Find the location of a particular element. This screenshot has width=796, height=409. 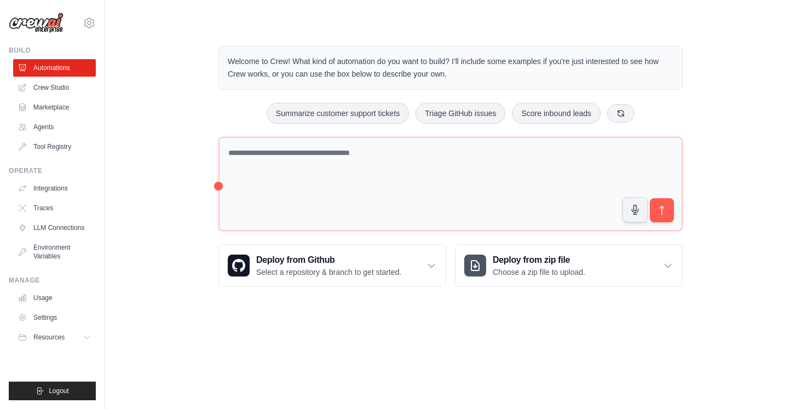

button: Summarize customer support tickets is located at coordinates (338, 113).